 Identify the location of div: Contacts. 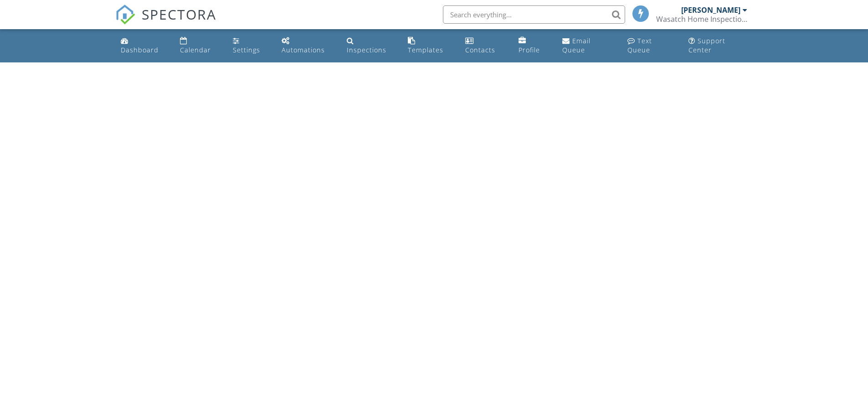
(480, 50).